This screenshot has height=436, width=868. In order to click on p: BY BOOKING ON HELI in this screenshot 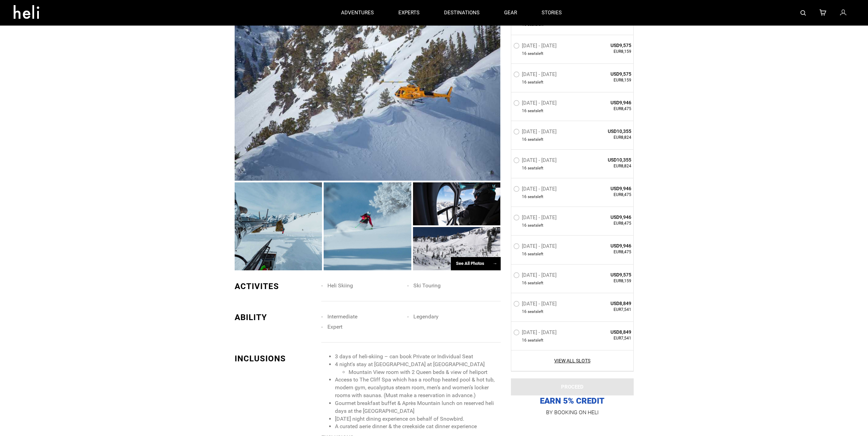, I will do `click(572, 412)`.